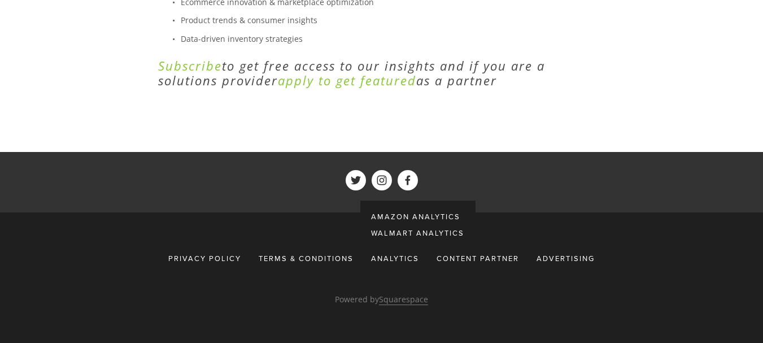 The width and height of the screenshot is (763, 343). What do you see at coordinates (190, 66) in the screenshot?
I see `em: Subscribe` at bounding box center [190, 66].